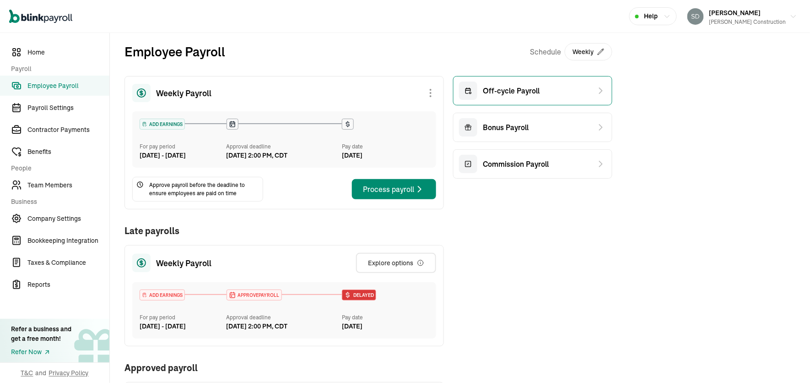 The width and height of the screenshot is (810, 383). Describe the element at coordinates (396, 263) in the screenshot. I see `div: Explore options` at that location.